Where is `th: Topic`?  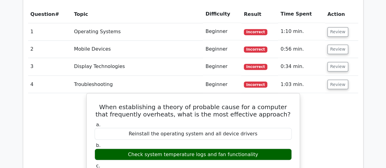
th: Topic is located at coordinates (137, 14).